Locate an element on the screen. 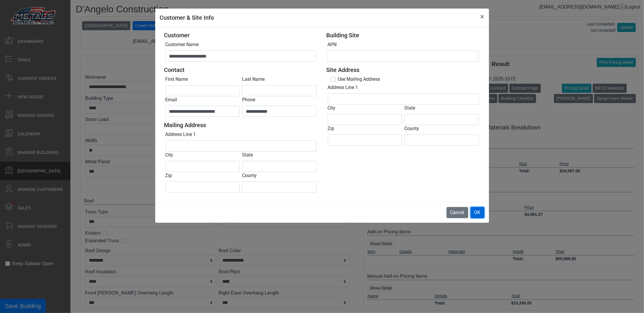 The width and height of the screenshot is (644, 313). label: First Name is located at coordinates (177, 79).